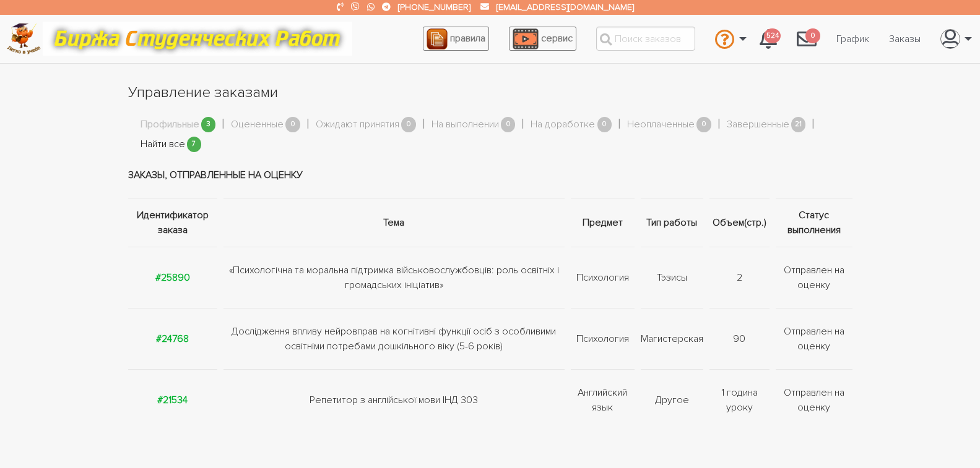 The height and width of the screenshot is (468, 980). What do you see at coordinates (172, 339) in the screenshot?
I see `strong: #24768` at bounding box center [172, 339].